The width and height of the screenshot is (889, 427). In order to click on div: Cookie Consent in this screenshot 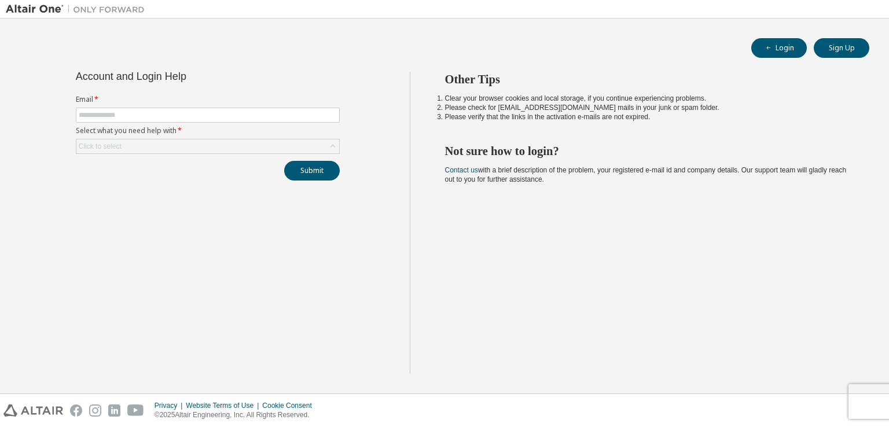, I will do `click(290, 406)`.